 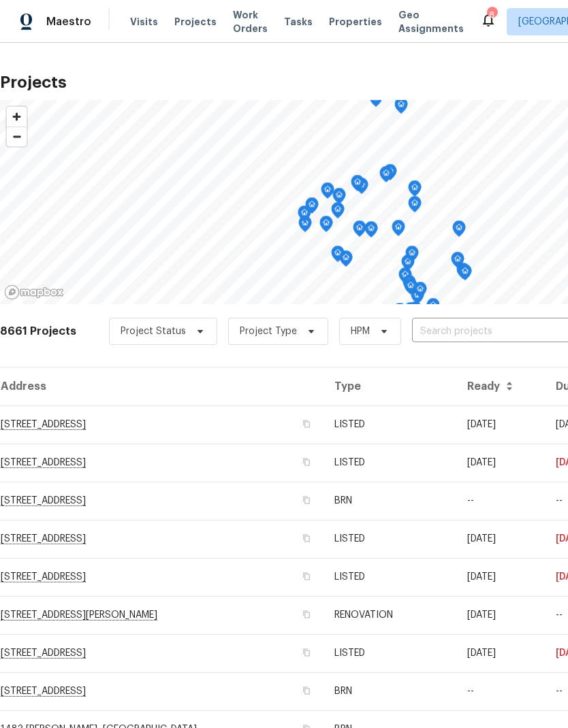 I want to click on span: Maestro, so click(x=69, y=22).